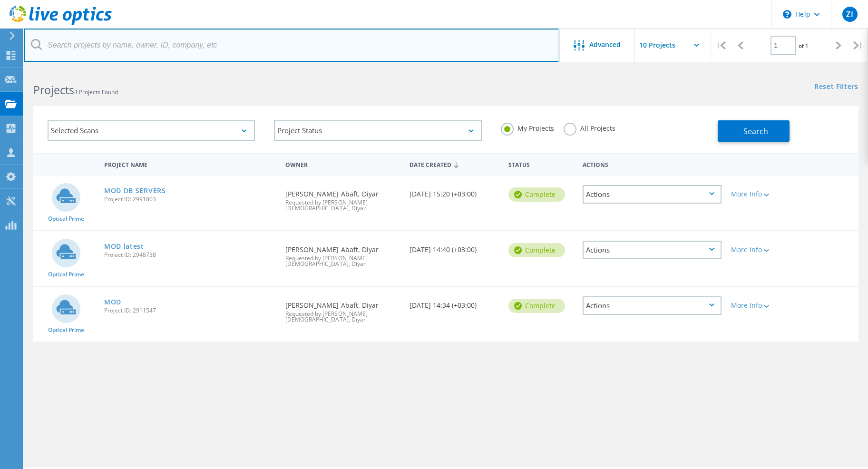  Describe the element at coordinates (96, 92) in the screenshot. I see `span: 3 Projects Found` at that location.